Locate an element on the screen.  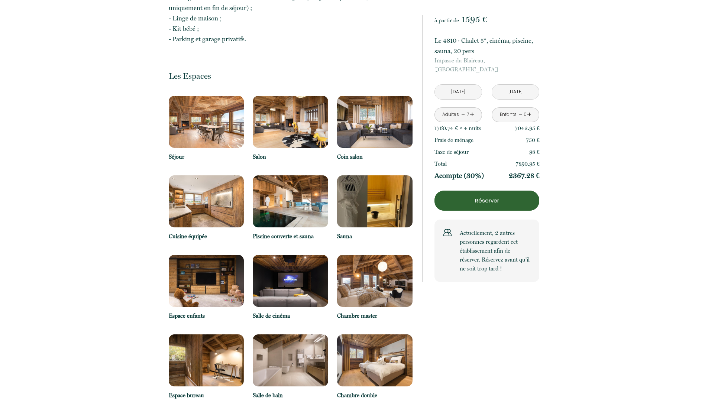
p: Acompte (30%) is located at coordinates (459, 176).